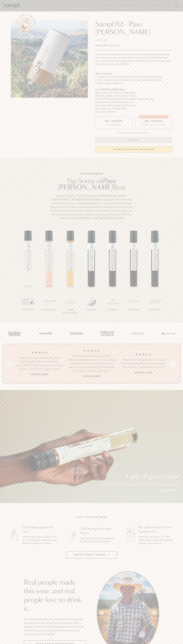 The image size is (183, 644). I want to click on p: Zinfandel, so click(92, 309).